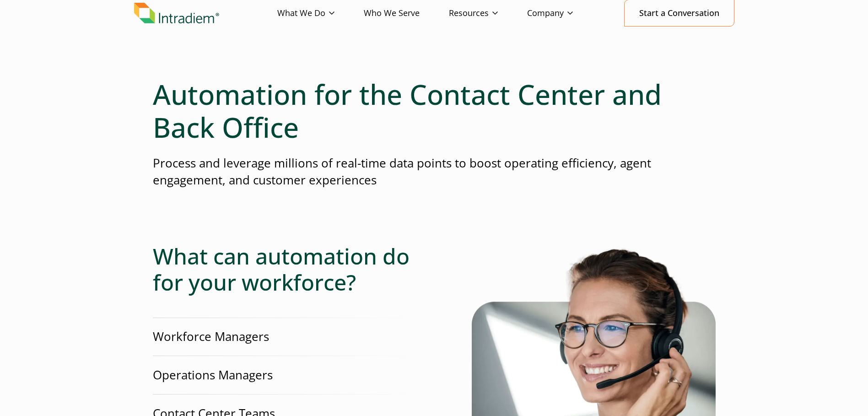  What do you see at coordinates (434, 111) in the screenshot?
I see `h1: Automation for the Contact Center and Back Office` at bounding box center [434, 111].